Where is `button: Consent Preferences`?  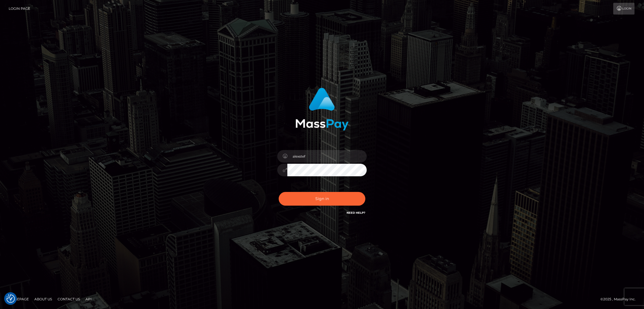 button: Consent Preferences is located at coordinates (11, 298).